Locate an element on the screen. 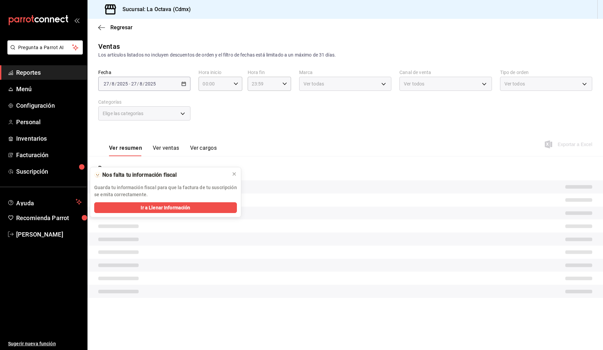  div: Ventas is located at coordinates (109, 46).